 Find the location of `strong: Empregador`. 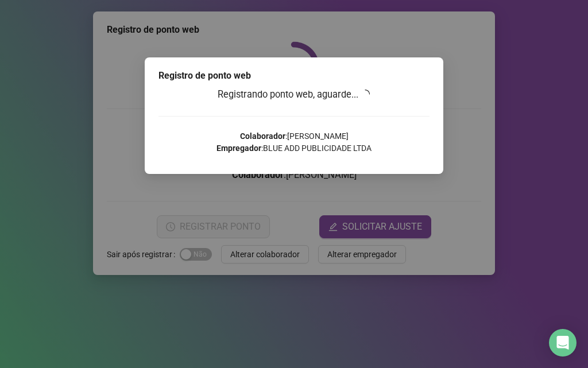

strong: Empregador is located at coordinates (239, 148).